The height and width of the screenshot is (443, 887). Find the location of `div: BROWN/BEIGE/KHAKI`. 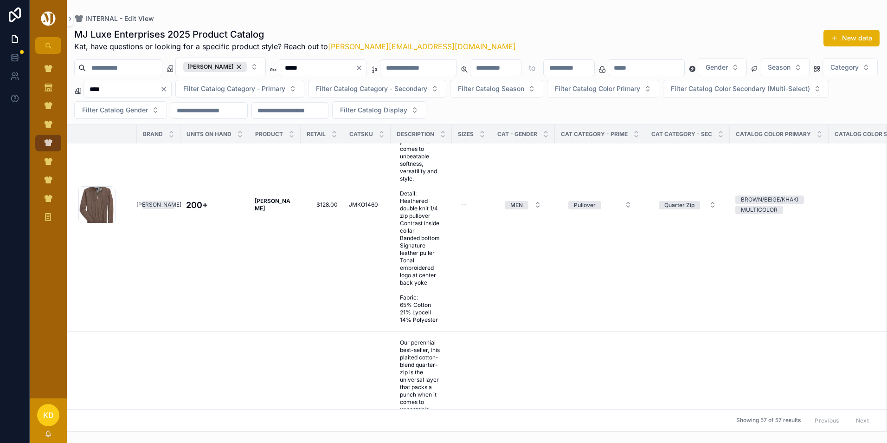

div: BROWN/BEIGE/KHAKI is located at coordinates (770, 200).